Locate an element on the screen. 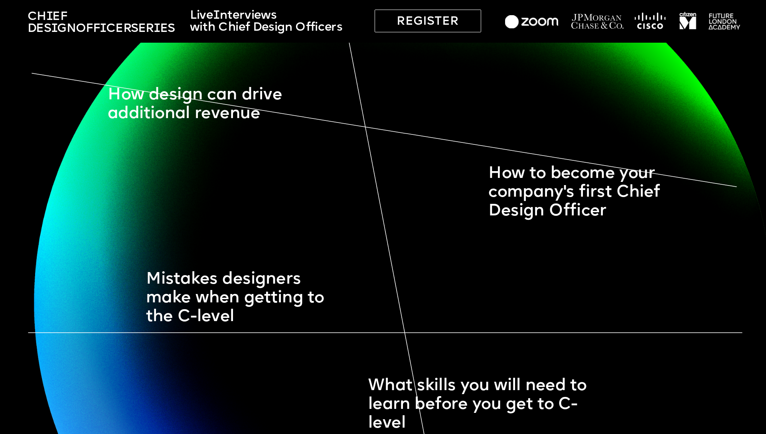 This screenshot has width=766, height=434. img: image-28eedda7-2348-461d-86bf-e0a00ce57977.png is located at coordinates (597, 21).